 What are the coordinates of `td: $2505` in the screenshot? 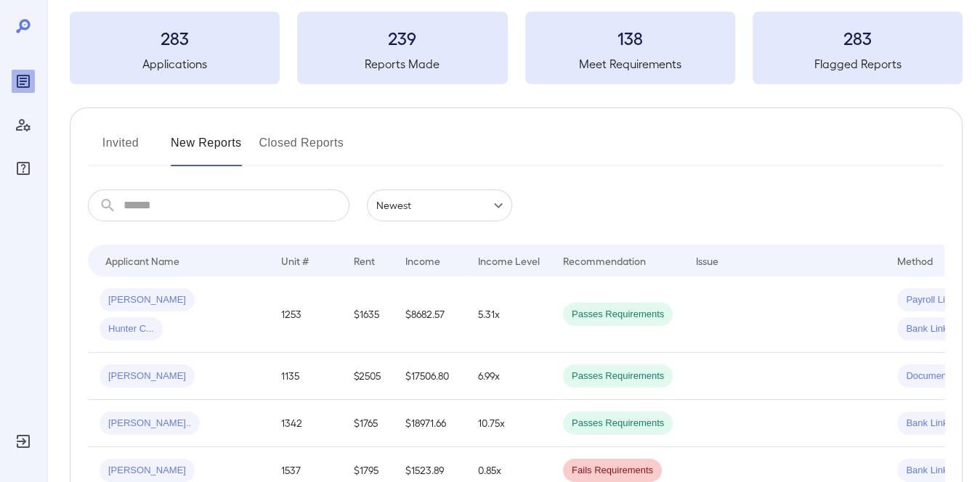 It's located at (368, 376).